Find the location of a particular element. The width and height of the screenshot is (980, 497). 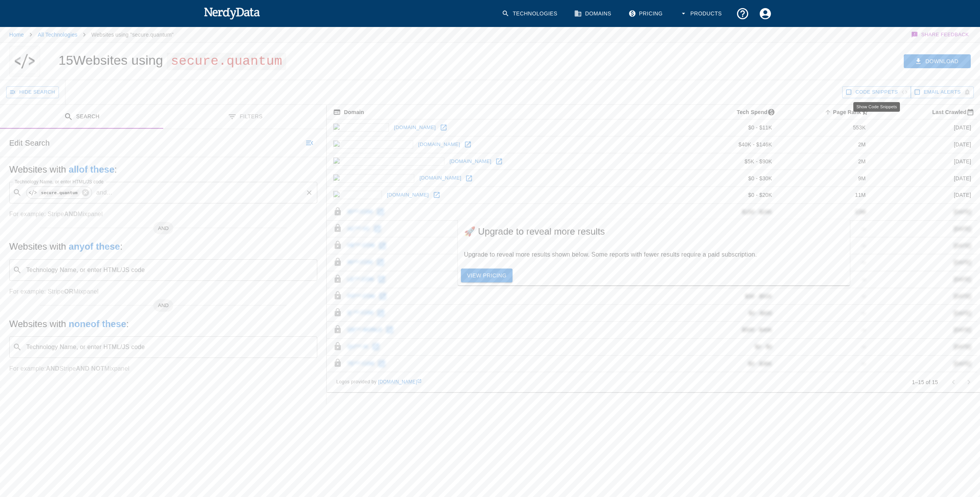

img: cqc2t.org icon is located at coordinates (361, 128).